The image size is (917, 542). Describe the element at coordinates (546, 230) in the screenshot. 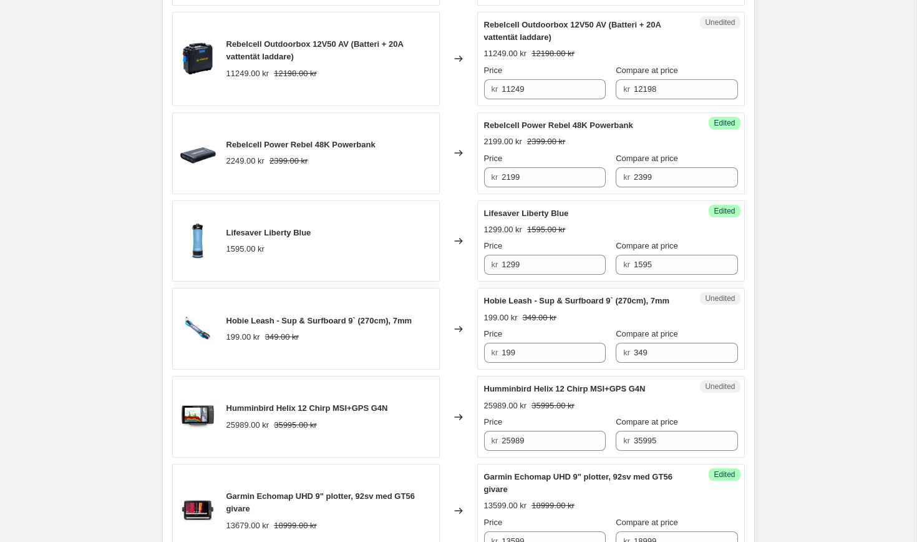

I see `strike: 1595.00 kr` at that location.